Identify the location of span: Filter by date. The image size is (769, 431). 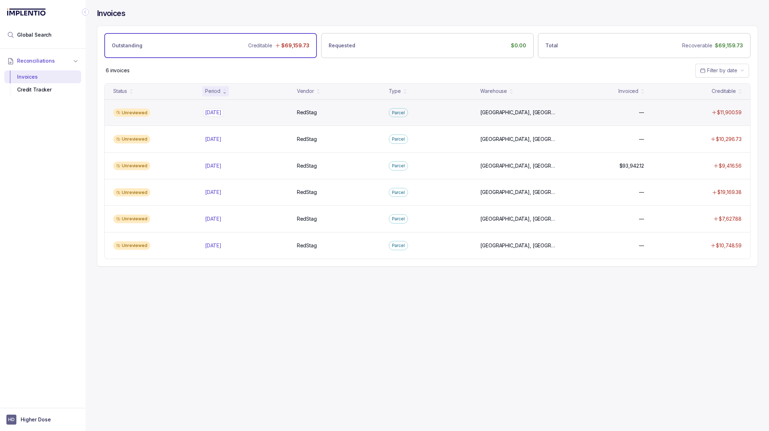
(722, 70).